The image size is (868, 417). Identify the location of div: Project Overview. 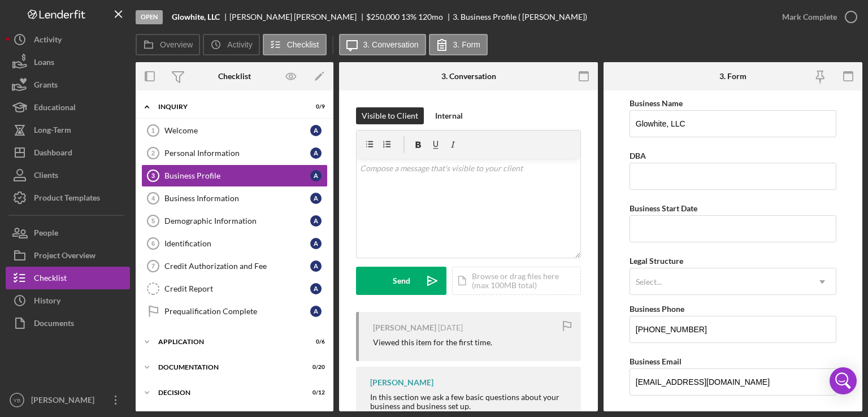
(64, 256).